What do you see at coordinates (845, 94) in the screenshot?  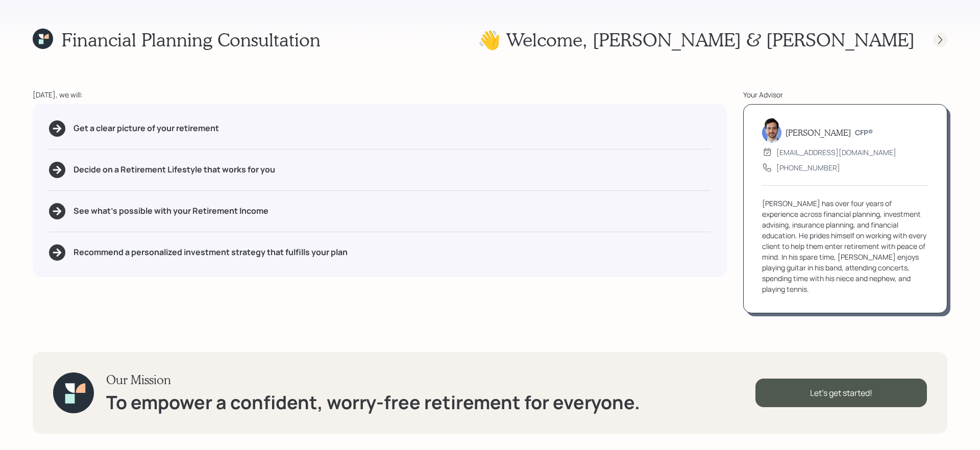 I see `div: Your Advisor` at bounding box center [845, 94].